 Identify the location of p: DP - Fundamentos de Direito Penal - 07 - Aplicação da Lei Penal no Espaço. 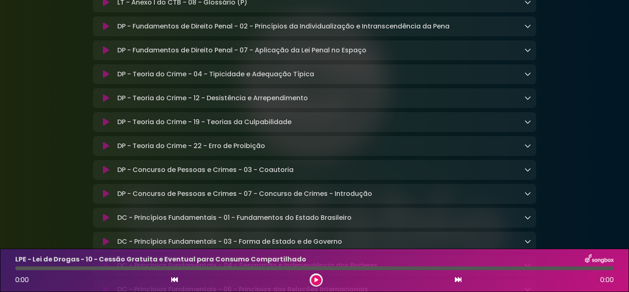
(242, 50).